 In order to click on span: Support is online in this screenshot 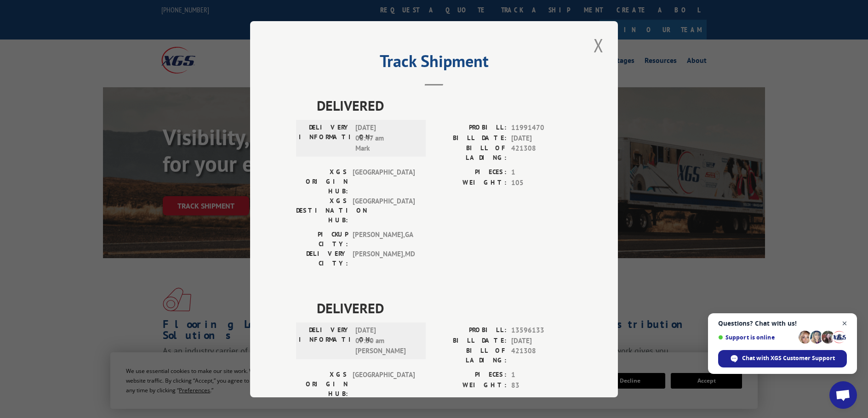, I will do `click(757, 337)`.